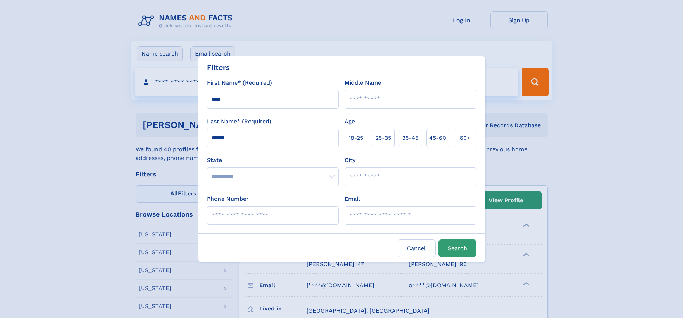 This screenshot has height=318, width=683. I want to click on span: 25‑35, so click(383, 138).